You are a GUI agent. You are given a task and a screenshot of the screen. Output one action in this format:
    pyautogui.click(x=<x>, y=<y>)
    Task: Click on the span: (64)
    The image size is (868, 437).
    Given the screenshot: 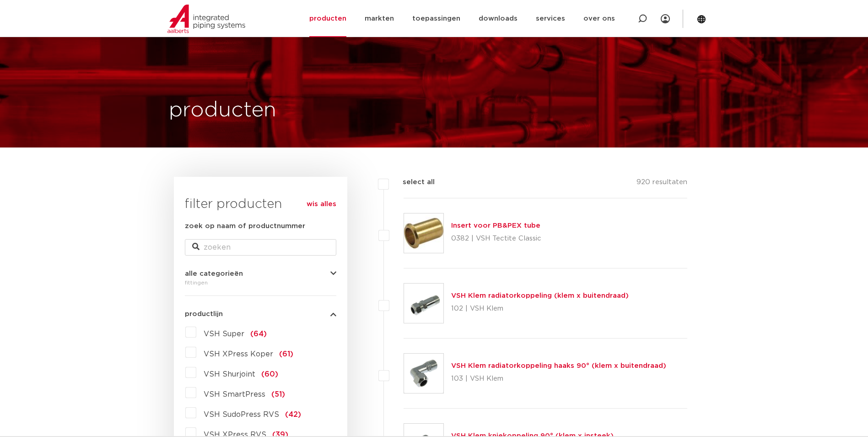 What is the action you would take?
    pyautogui.click(x=259, y=334)
    